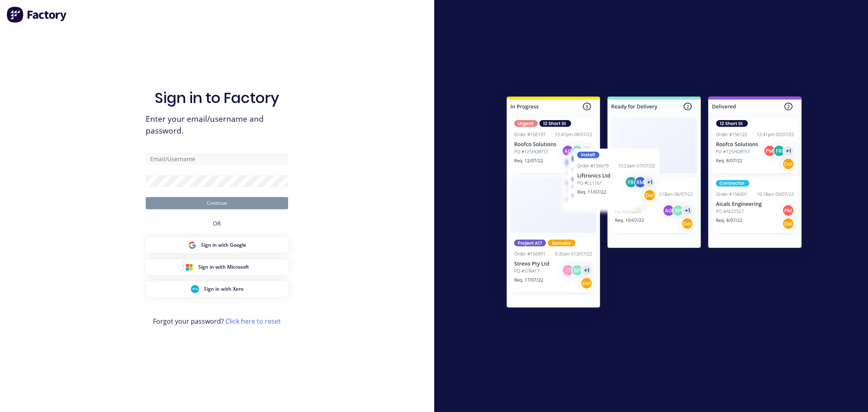 The height and width of the screenshot is (412, 868). What do you see at coordinates (217, 125) in the screenshot?
I see `span: Enter your email/username and password.` at bounding box center [217, 125].